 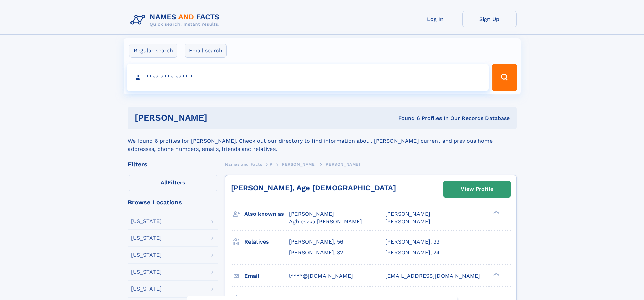 What do you see at coordinates (173, 164) in the screenshot?
I see `div: Filters` at bounding box center [173, 164].